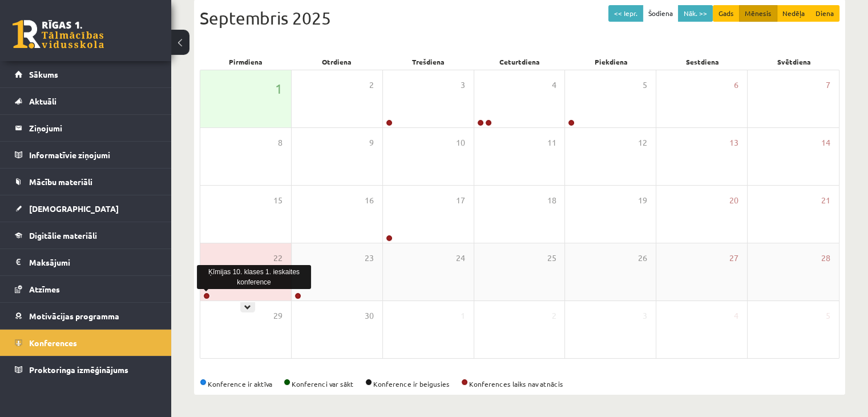 This screenshot has height=417, width=868. What do you see at coordinates (551, 200) in the screenshot?
I see `span: 18` at bounding box center [551, 200].